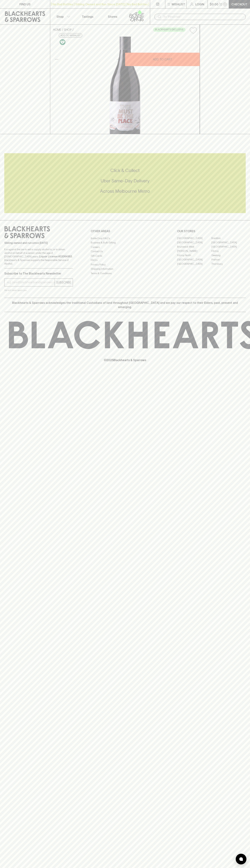  Describe the element at coordinates (62, 42) in the screenshot. I see `img: Vegan` at that location.